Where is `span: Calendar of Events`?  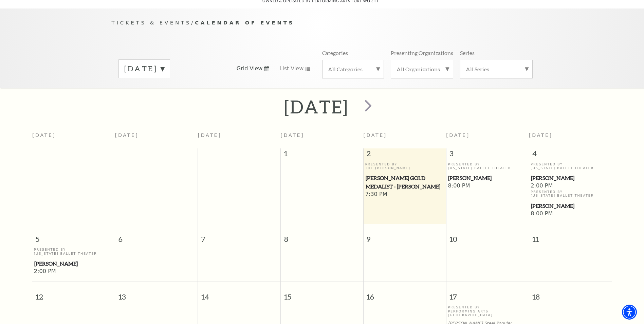 span: Calendar of Events is located at coordinates (244, 22).